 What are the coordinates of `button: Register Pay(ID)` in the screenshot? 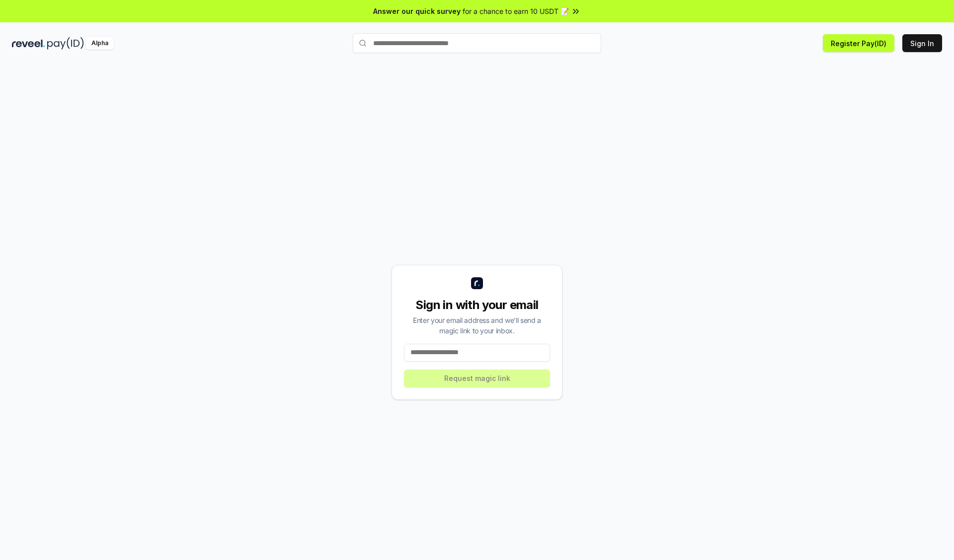 It's located at (859, 43).